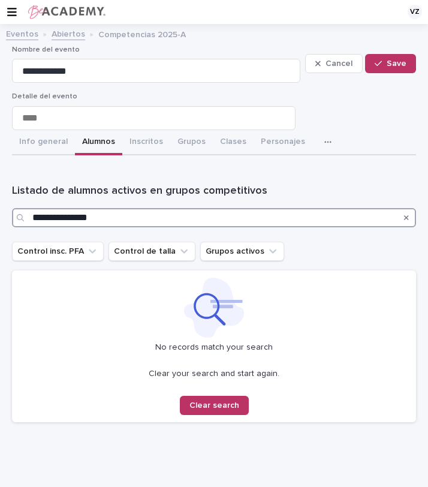 This screenshot has height=487, width=428. I want to click on a: Abiertos, so click(68, 33).